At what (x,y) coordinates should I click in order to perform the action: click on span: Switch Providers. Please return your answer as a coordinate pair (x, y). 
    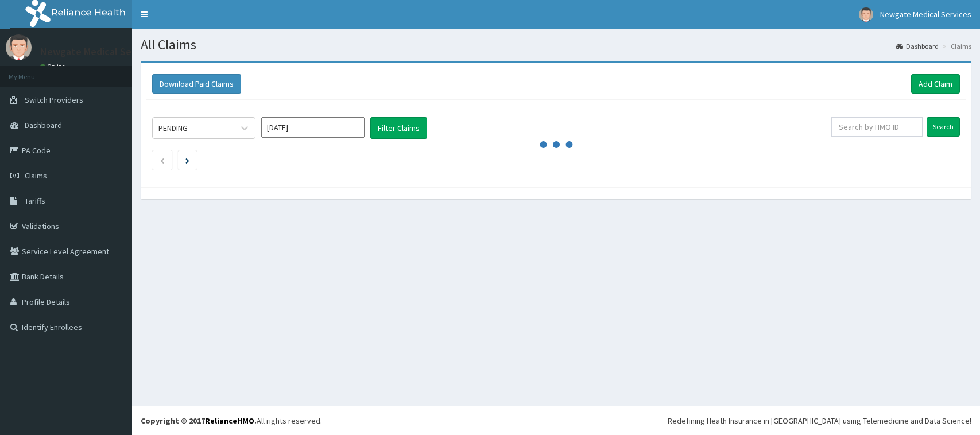
    Looking at the image, I should click on (54, 100).